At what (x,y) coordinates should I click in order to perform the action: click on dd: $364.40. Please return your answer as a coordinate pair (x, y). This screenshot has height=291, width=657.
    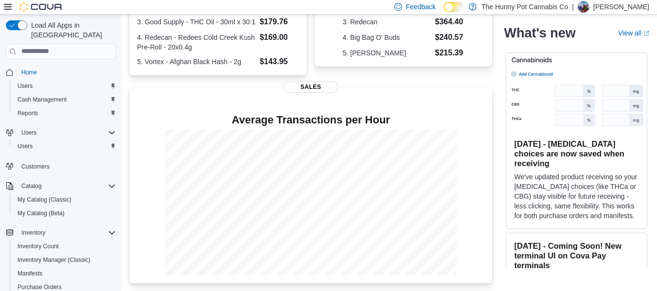
    Looking at the image, I should click on (450, 22).